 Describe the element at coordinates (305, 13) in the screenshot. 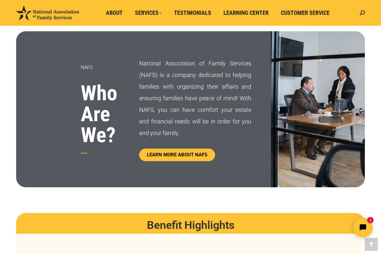

I see `span: Customer Service` at that location.